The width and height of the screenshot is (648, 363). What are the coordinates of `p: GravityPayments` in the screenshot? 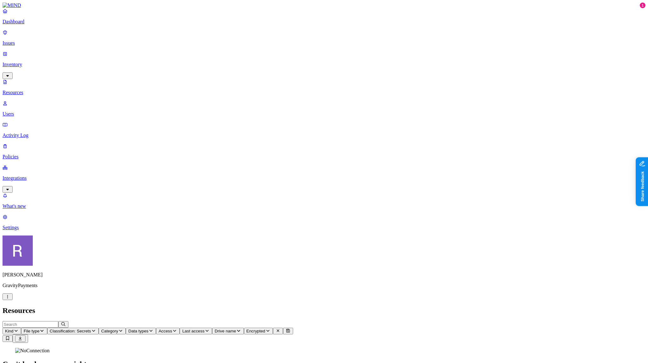 It's located at (324, 286).